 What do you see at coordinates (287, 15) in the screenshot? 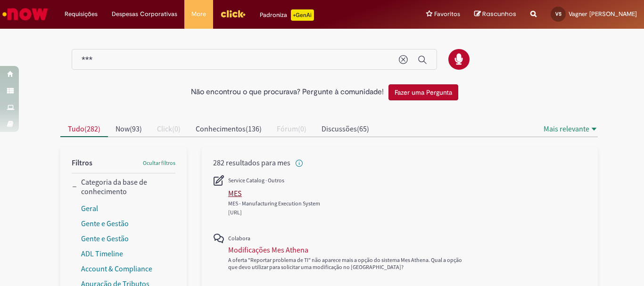
I see `div: Padroniza` at bounding box center [287, 15].